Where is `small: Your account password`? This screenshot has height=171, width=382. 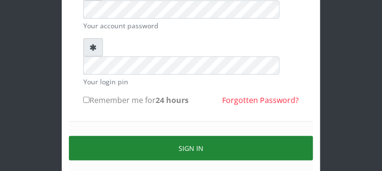 small: Your account password is located at coordinates (191, 25).